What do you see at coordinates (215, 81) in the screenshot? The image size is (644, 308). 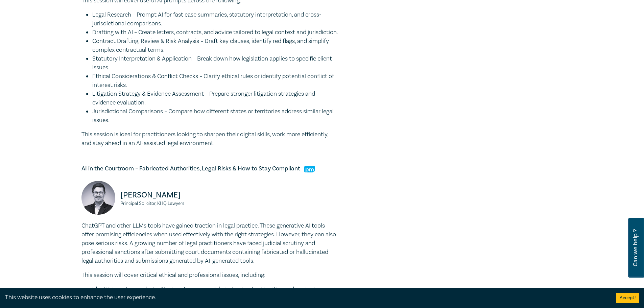 I see `li: Ethical Considerations & Conflict Checks – Clarify ethical rules or identify potential conflict o...` at bounding box center [215, 81].